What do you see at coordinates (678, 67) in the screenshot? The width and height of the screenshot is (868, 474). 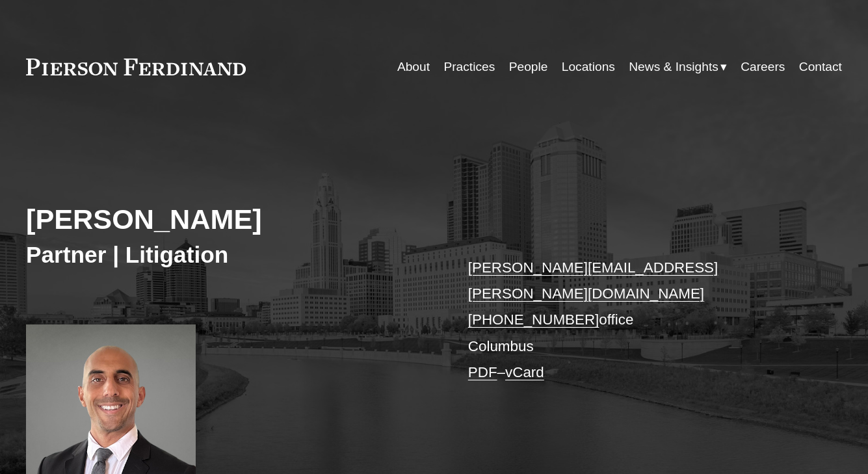 I see `a: folder dropdown` at bounding box center [678, 67].